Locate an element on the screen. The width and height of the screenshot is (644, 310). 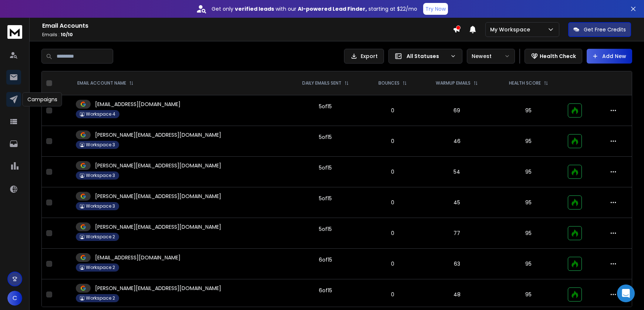
p: My Workspace is located at coordinates (511, 30).